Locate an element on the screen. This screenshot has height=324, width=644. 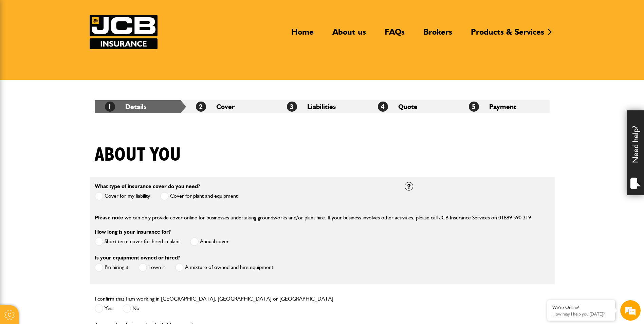
li: Liabilities is located at coordinates (322, 106).